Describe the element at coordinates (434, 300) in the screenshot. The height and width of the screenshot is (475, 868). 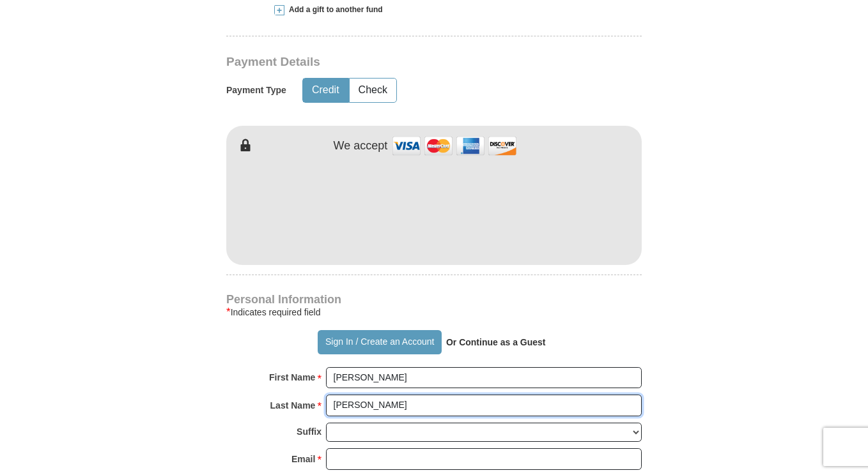
I see `h4: Personal Information` at that location.